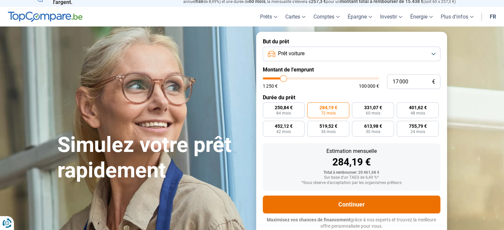 This screenshot has height=230, width=504. I want to click on button: Continuer, so click(351, 205).